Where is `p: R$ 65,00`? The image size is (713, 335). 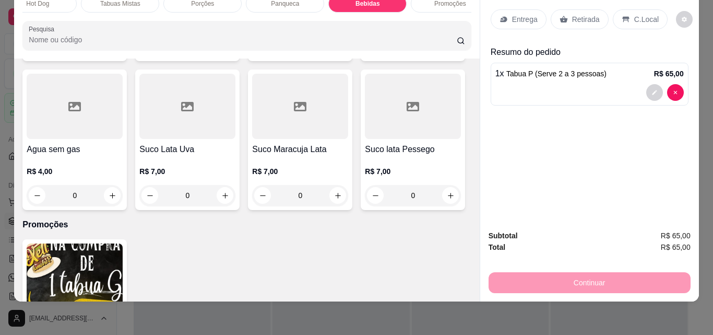
p: R$ 65,00 is located at coordinates (669, 74).